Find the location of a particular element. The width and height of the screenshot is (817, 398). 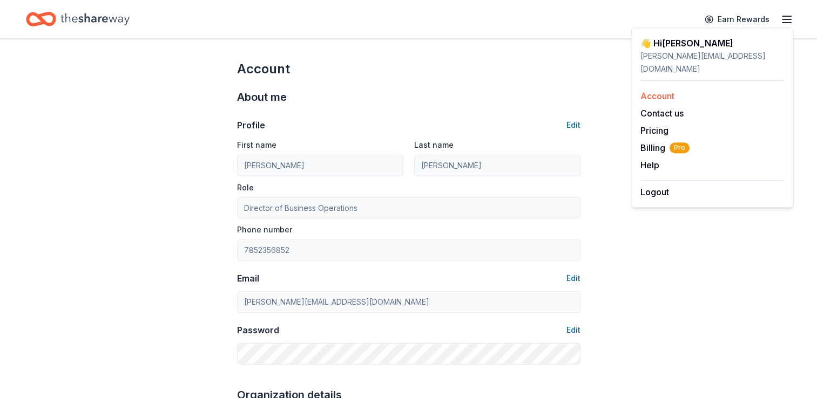

label: First name is located at coordinates (256, 145).